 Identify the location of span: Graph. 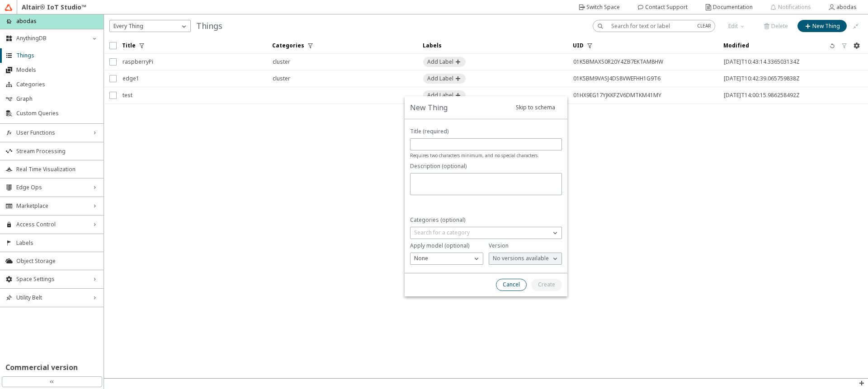
(57, 99).